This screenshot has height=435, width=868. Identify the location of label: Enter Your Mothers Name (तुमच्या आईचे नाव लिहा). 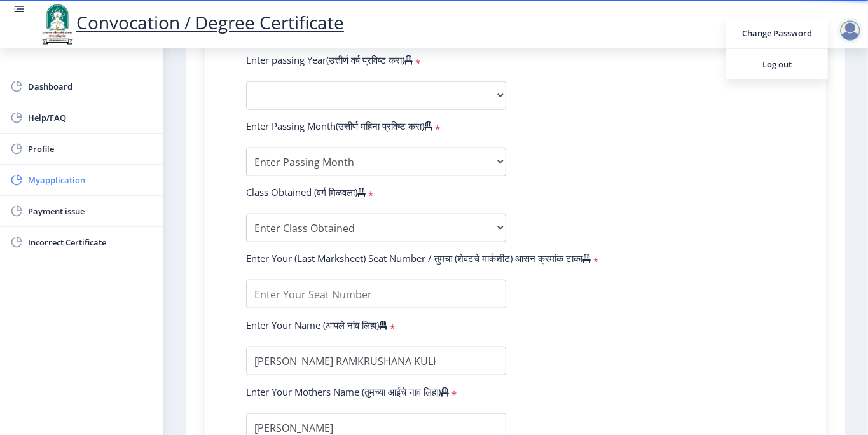
(347, 392).